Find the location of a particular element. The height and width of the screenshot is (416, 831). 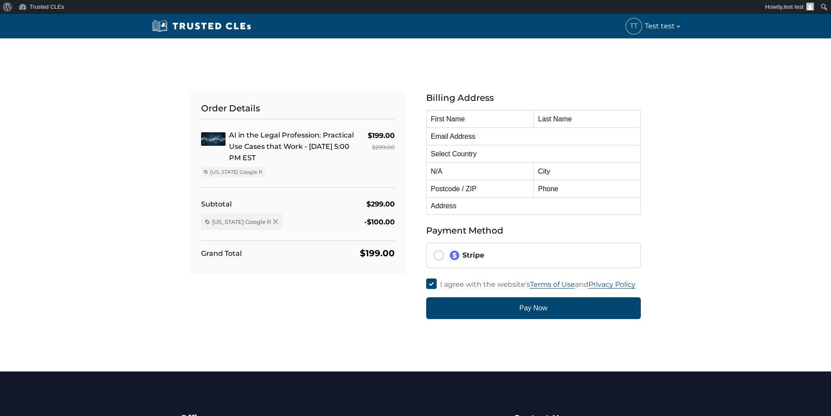

button: Pay Now is located at coordinates (534, 308).